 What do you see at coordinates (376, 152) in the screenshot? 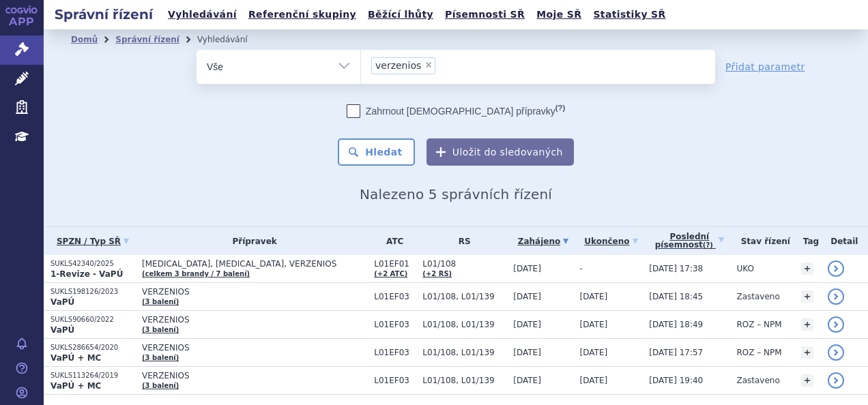
I see `button: Hledat` at bounding box center [376, 152].